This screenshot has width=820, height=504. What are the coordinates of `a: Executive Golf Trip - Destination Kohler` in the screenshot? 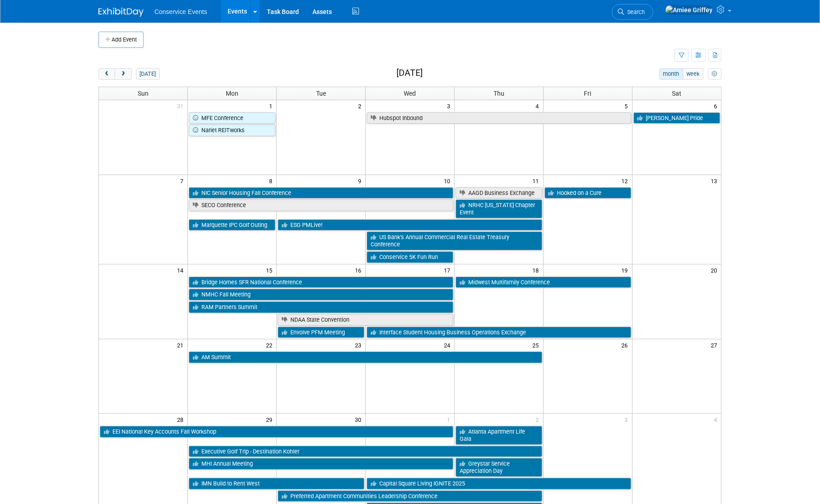 It's located at (365, 452).